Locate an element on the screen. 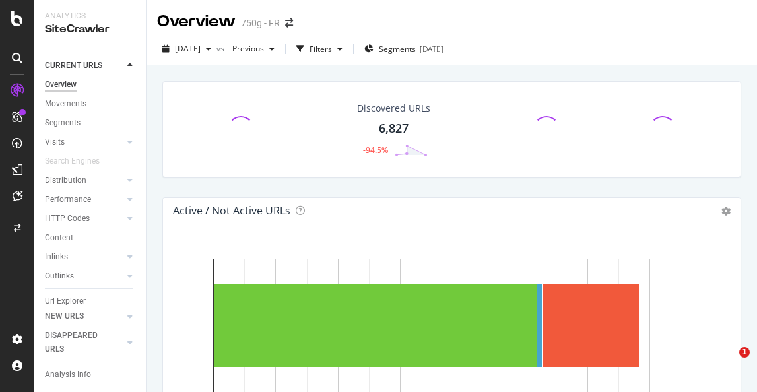 The height and width of the screenshot is (392, 757). div: Distribution is located at coordinates (65, 180).